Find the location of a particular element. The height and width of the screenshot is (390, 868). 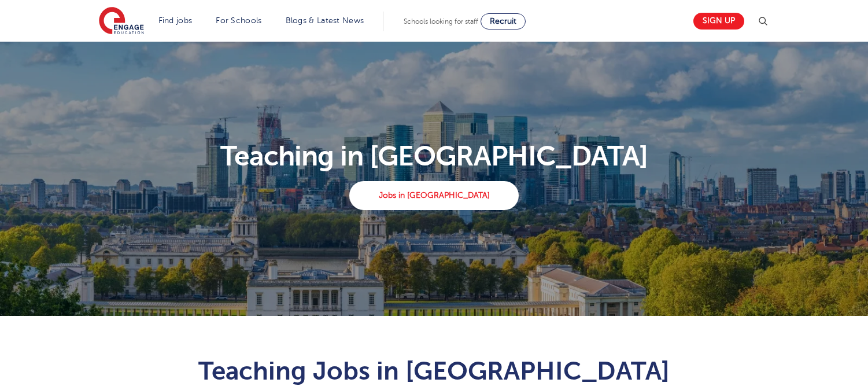

span: Recruit is located at coordinates (503, 21).